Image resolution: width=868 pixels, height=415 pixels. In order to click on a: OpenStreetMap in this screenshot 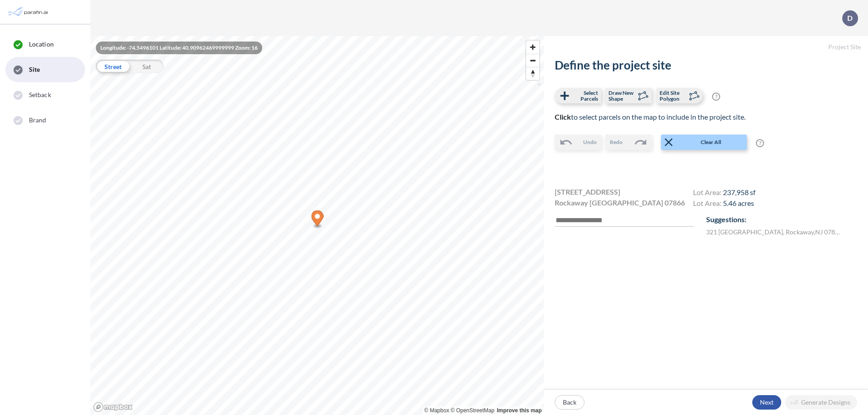, I will do `click(472, 411)`.